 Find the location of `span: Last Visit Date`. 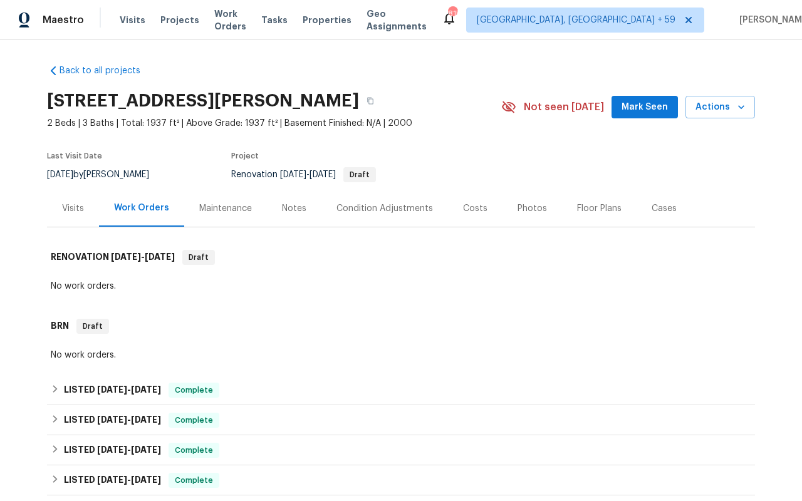

span: Last Visit Date is located at coordinates (75, 156).